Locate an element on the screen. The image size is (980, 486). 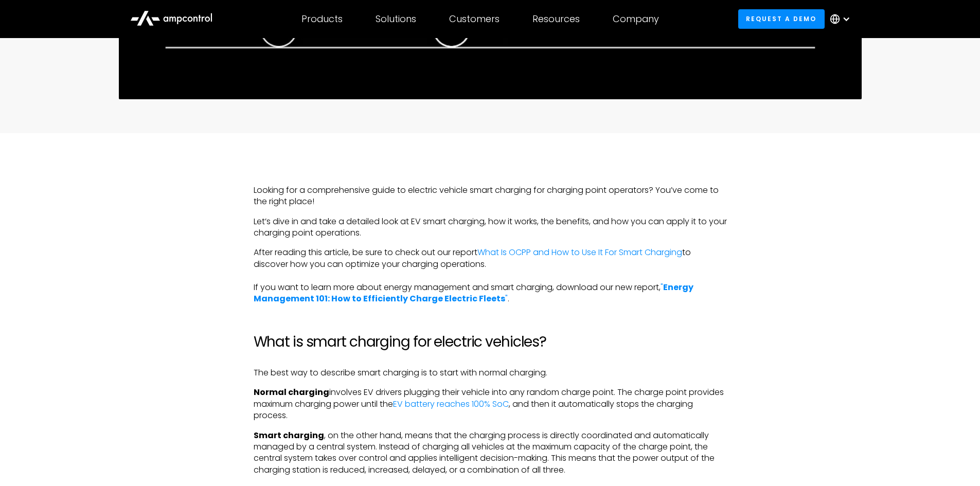
p: After reading this article, be sure to check out our report to discover how you can optimize your... is located at coordinates (490, 276).